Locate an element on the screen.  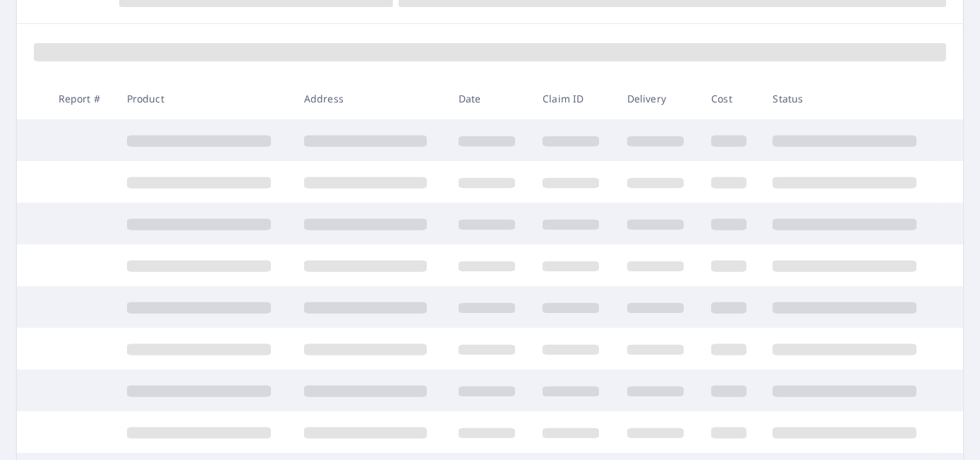
th: Claim ID is located at coordinates (574, 98).